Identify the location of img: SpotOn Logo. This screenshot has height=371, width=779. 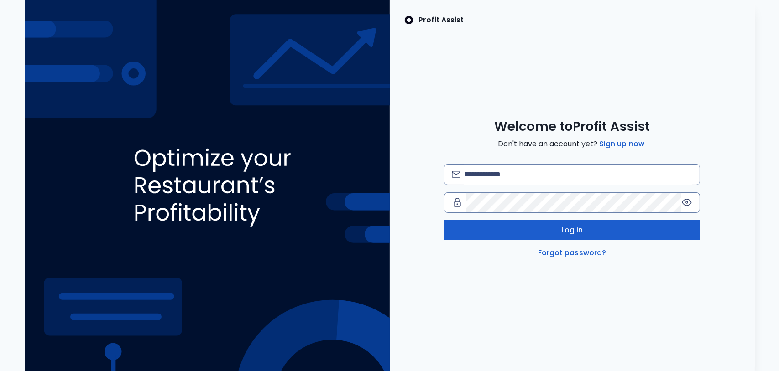
(409, 20).